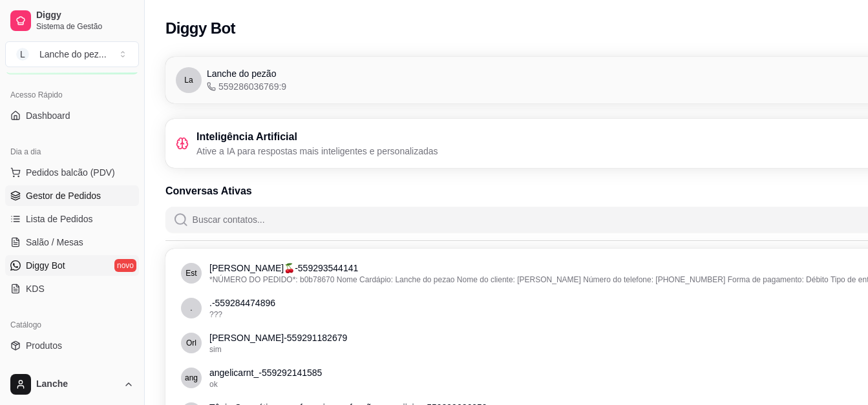  I want to click on span: Lanche do pezão, so click(241, 73).